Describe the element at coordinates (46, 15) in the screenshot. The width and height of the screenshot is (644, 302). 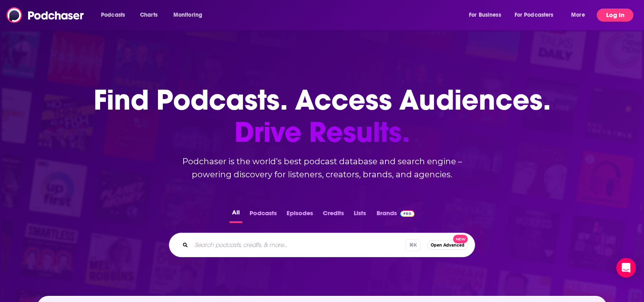
I see `a: Podchaser - Follow, Share and Rate Podcasts` at that location.